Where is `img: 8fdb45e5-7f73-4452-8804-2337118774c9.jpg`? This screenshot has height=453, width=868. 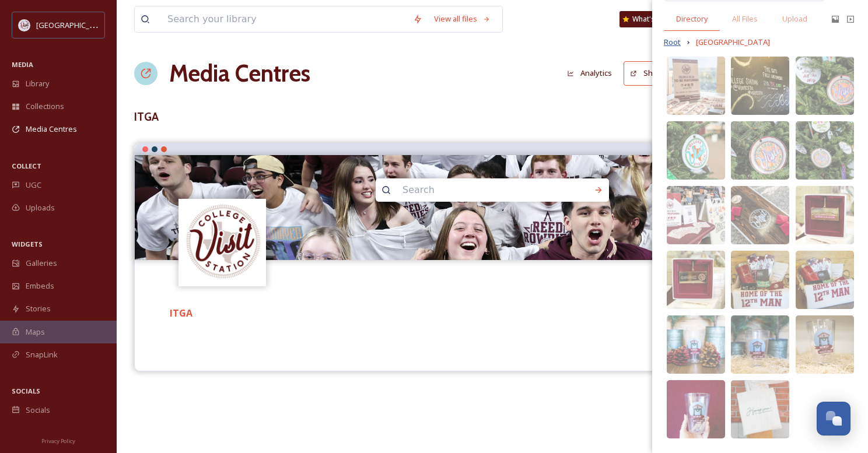
img: 8fdb45e5-7f73-4452-8804-2337118774c9.jpg is located at coordinates (760, 280).